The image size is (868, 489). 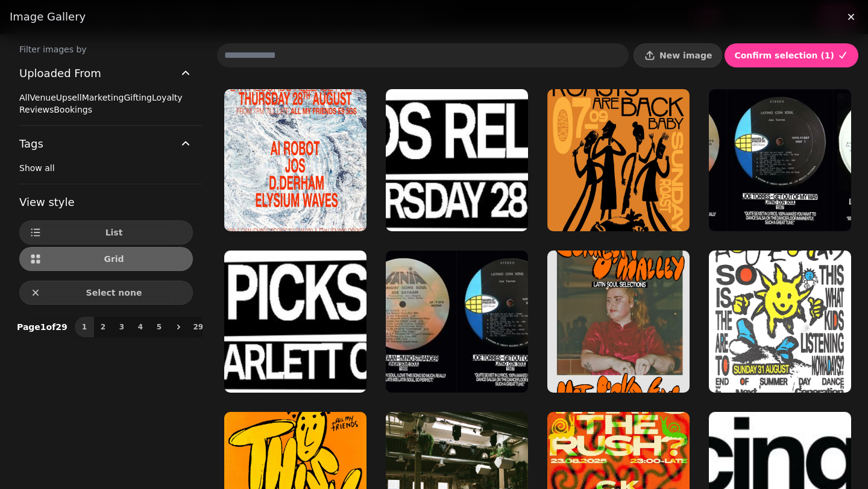 What do you see at coordinates (678, 56) in the screenshot?
I see `button: New image` at bounding box center [678, 56].